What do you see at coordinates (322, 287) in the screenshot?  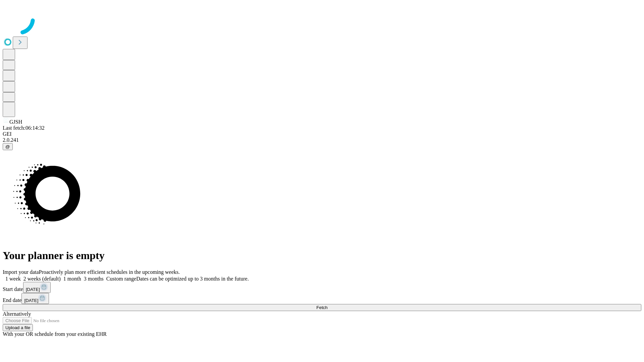 I see `div: Start date` at bounding box center [322, 287].